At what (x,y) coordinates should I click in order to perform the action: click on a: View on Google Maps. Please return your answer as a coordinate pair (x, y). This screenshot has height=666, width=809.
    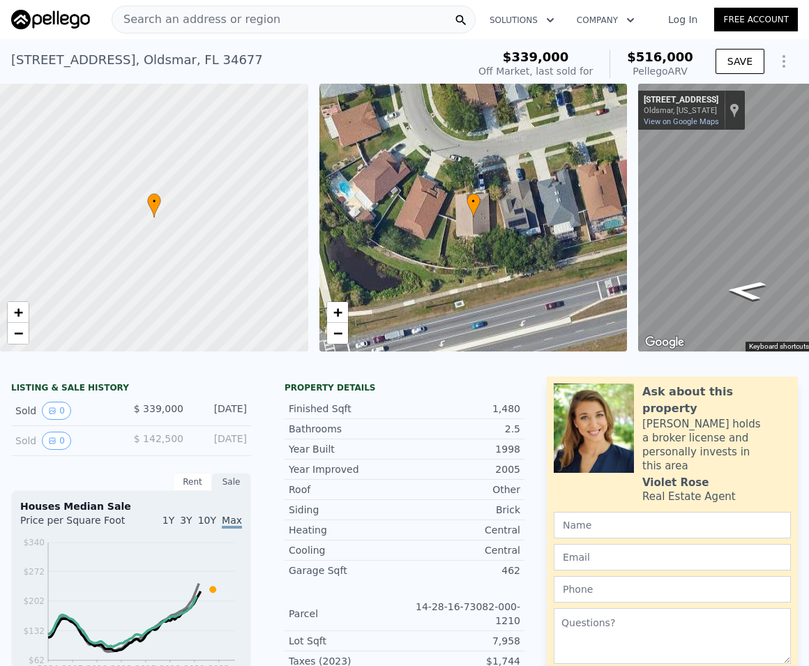
    Looking at the image, I should click on (681, 121).